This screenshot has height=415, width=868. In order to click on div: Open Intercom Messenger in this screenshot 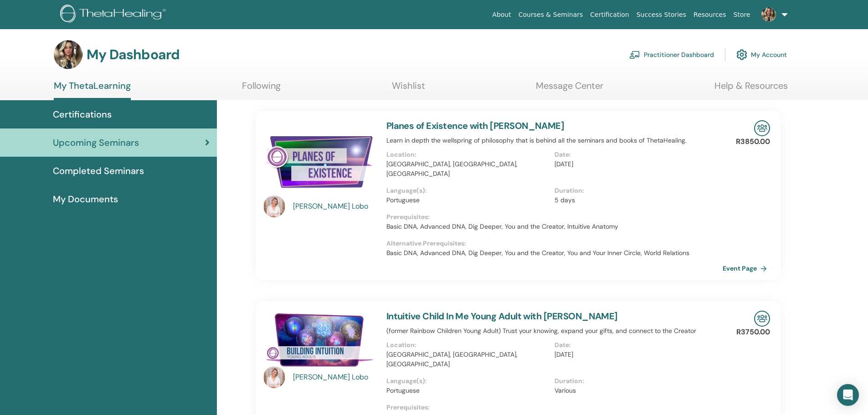, I will do `click(848, 395)`.